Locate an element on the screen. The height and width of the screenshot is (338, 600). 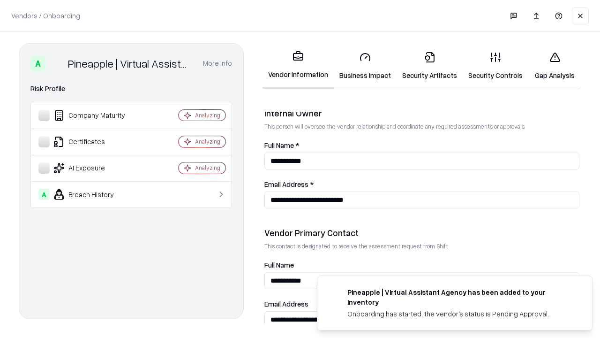
a: Gap Analysis is located at coordinates (555, 66).